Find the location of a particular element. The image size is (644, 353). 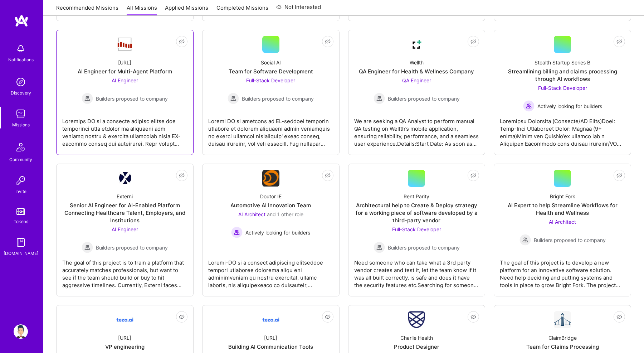

img: tokens is located at coordinates (21, 211).